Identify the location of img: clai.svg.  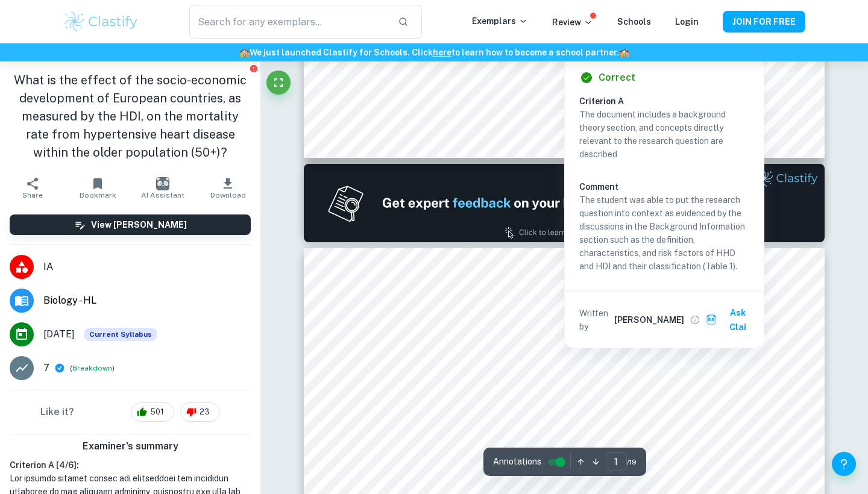
(711, 319).